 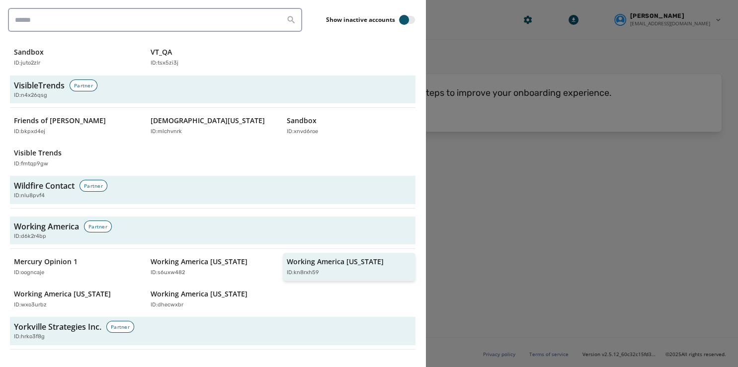 What do you see at coordinates (29, 273) in the screenshot?
I see `p: ID: oogncaje` at bounding box center [29, 273].